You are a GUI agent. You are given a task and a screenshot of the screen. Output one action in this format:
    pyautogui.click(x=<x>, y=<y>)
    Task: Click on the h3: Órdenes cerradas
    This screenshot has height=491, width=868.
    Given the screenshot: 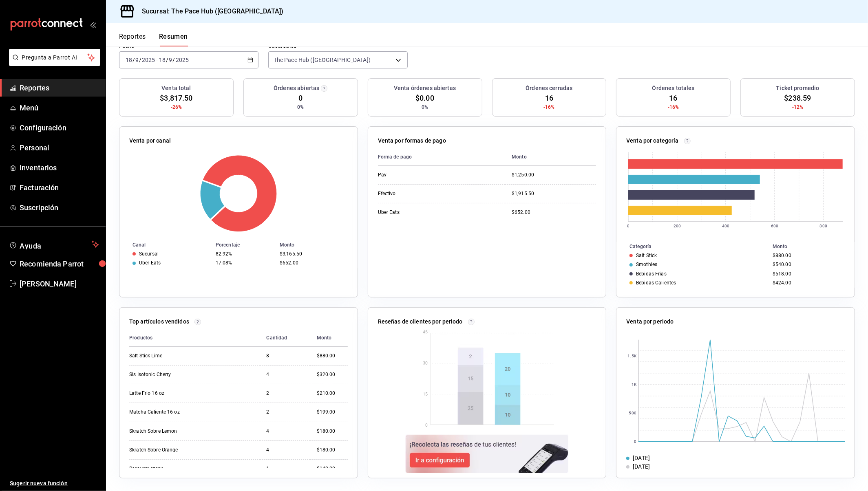 What is the action you would take?
    pyautogui.click(x=549, y=88)
    